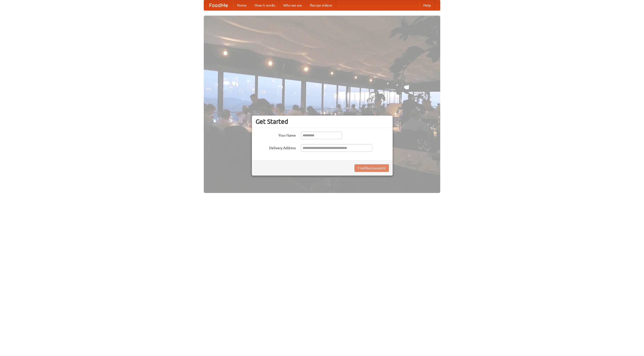 Image resolution: width=644 pixels, height=356 pixels. I want to click on label: Delivery Address, so click(276, 147).